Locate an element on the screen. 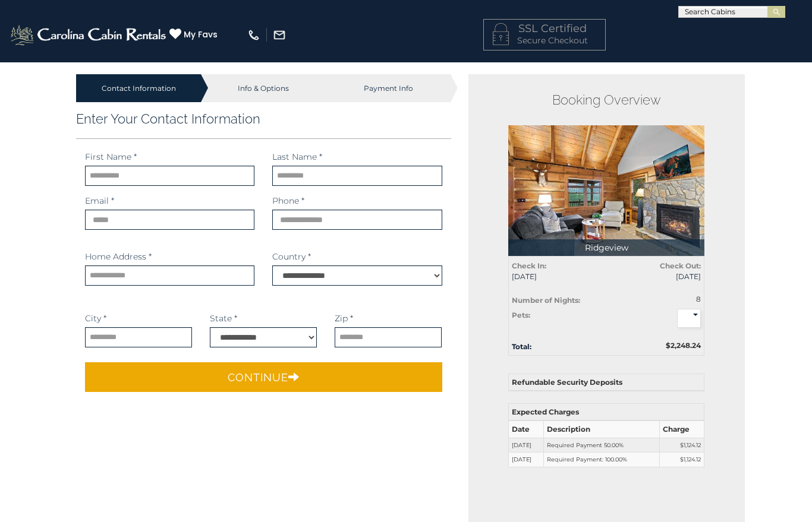 This screenshot has width=812, height=522. label: Home Address * is located at coordinates (118, 257).